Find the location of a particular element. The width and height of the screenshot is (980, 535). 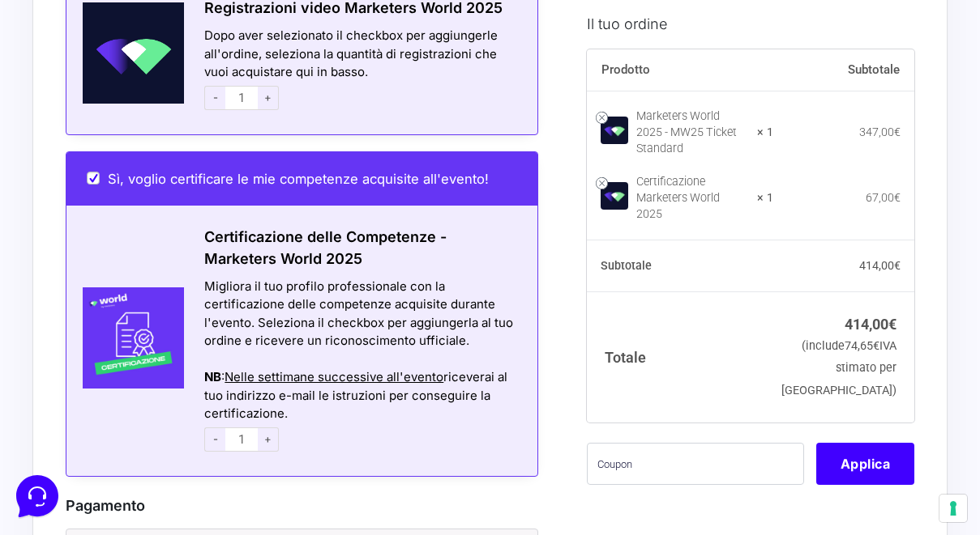

button: Le tue preferenze relative al consenso per le tecnologie di tracciamento is located at coordinates (953, 509).